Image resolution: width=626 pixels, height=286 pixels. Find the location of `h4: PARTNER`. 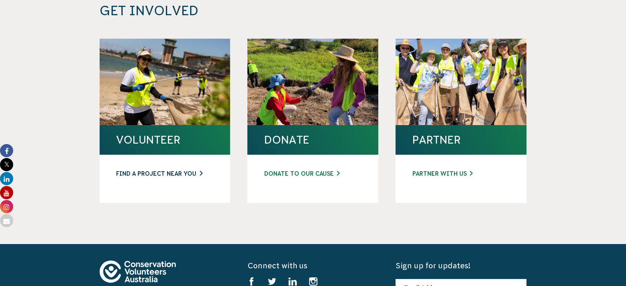

h4: PARTNER is located at coordinates (461, 140).